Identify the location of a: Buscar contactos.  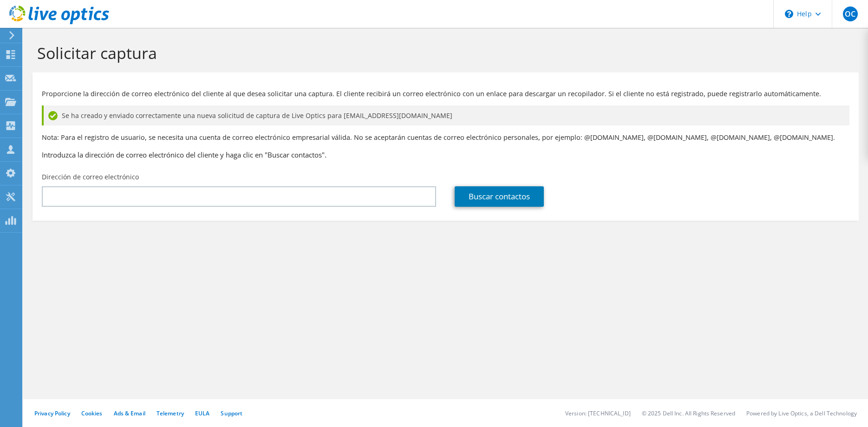
(499, 197).